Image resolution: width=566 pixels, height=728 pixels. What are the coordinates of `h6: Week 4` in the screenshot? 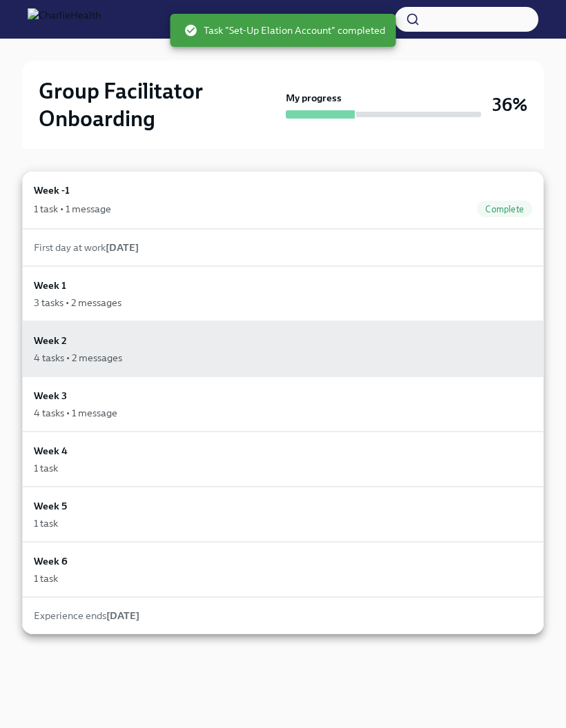 It's located at (51, 451).